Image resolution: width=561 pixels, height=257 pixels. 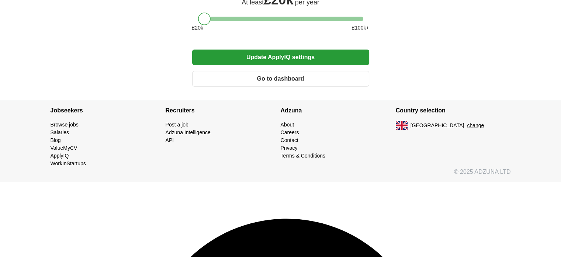 I want to click on a: About, so click(x=288, y=124).